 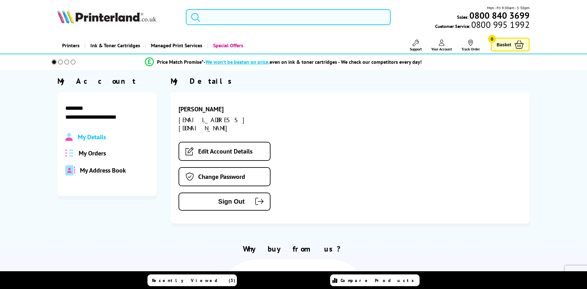 What do you see at coordinates (176, 45) in the screenshot?
I see `a: Managed Print Services` at bounding box center [176, 45].